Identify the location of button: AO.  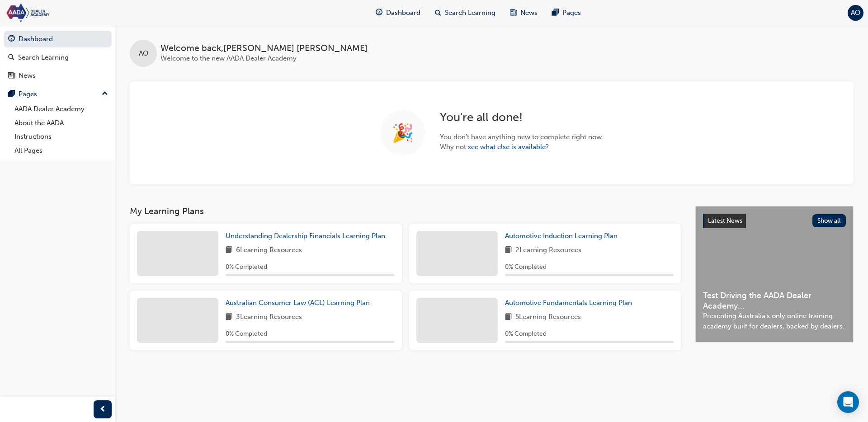
(855, 12).